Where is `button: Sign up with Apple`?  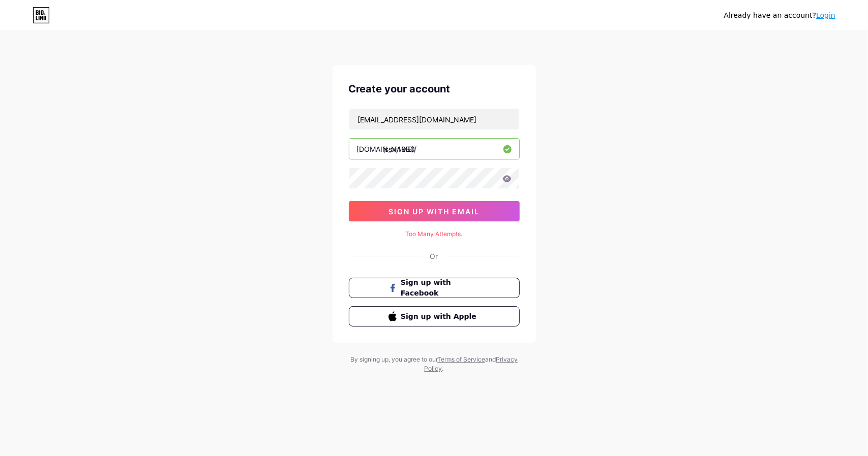
button: Sign up with Apple is located at coordinates (434, 317).